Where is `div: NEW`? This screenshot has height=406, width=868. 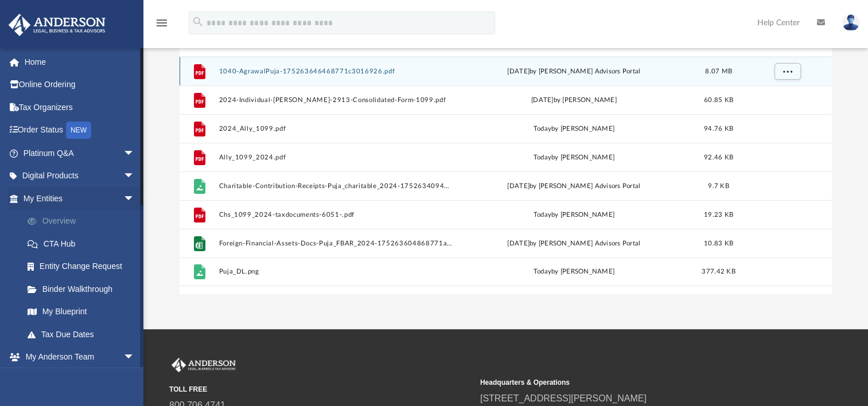 div: NEW is located at coordinates (79, 131).